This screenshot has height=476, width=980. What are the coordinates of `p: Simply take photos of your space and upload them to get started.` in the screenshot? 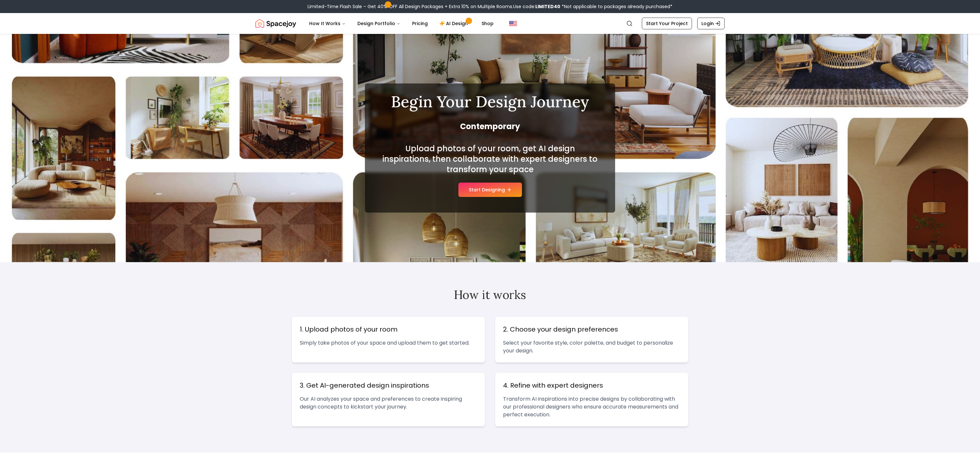 It's located at (388, 343).